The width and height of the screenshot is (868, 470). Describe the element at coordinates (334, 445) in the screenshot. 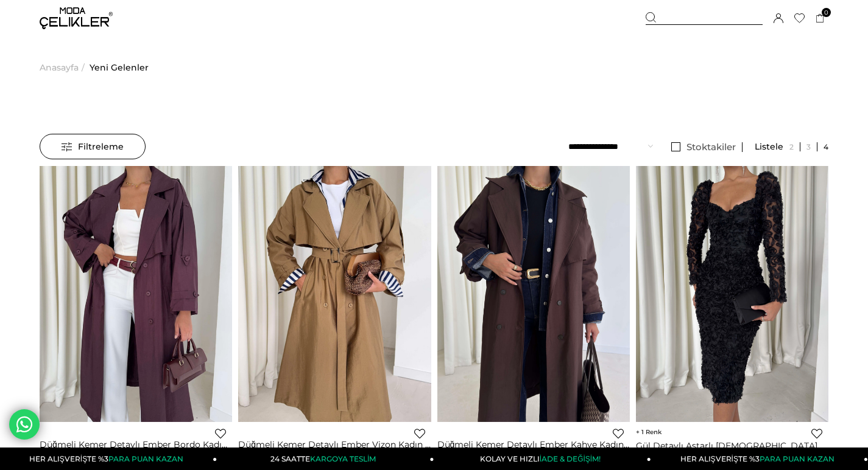

I see `a: Düğmeli Kemer Detaylı Ember Vizon Kadın Trenç 26K014` at that location.